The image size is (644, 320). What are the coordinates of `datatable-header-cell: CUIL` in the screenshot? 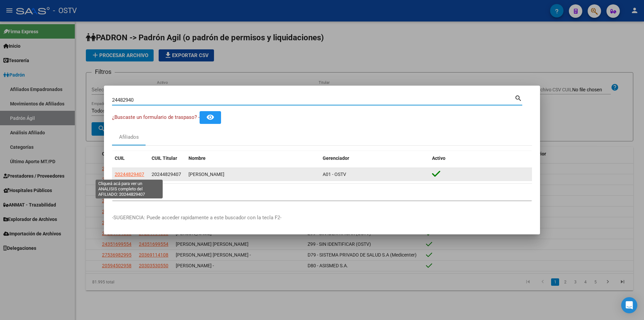 It's located at (131, 158).